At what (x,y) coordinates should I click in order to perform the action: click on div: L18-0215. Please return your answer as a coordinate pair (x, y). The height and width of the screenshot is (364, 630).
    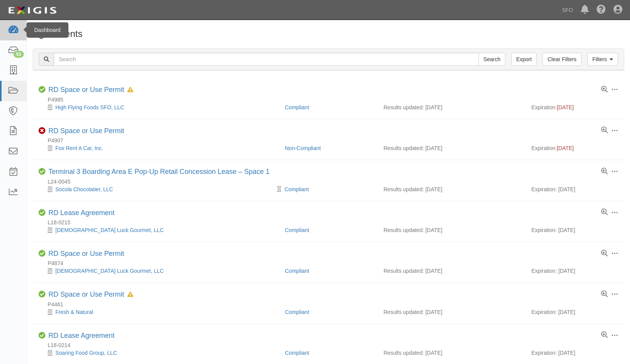
    Looking at the image, I should click on (331, 222).